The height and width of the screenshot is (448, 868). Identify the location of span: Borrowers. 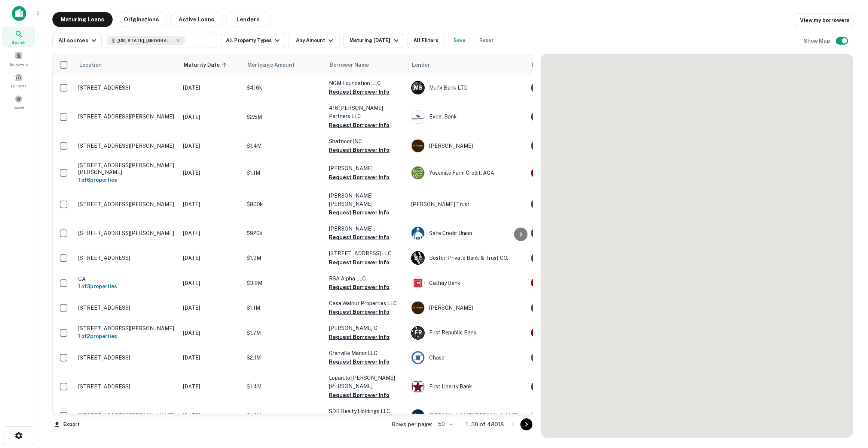
(18, 64).